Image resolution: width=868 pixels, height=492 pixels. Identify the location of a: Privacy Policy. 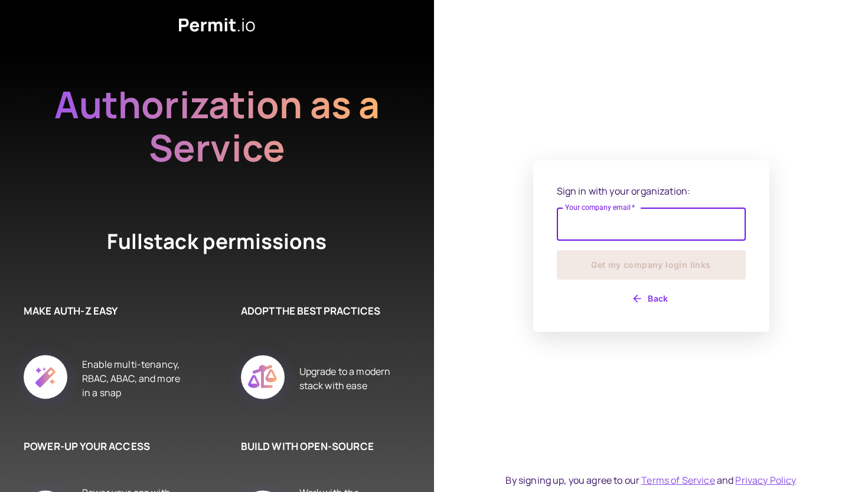
(766, 480).